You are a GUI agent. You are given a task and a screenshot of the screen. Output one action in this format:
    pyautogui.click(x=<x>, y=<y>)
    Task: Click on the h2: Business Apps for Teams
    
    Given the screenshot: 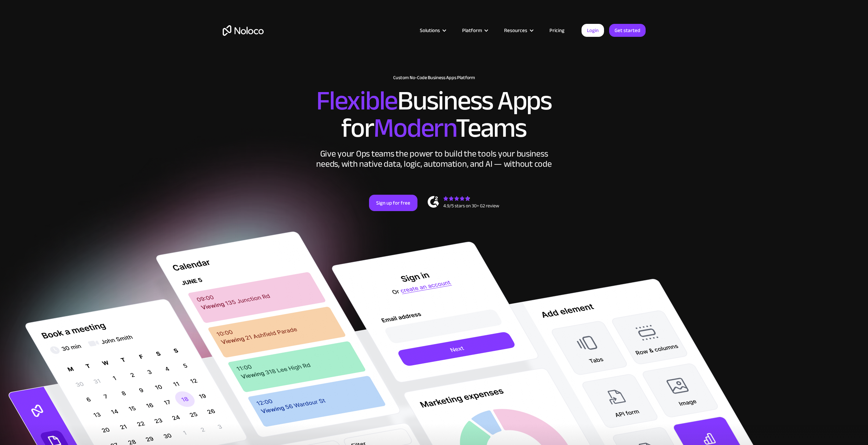 What is the action you would take?
    pyautogui.click(x=434, y=114)
    